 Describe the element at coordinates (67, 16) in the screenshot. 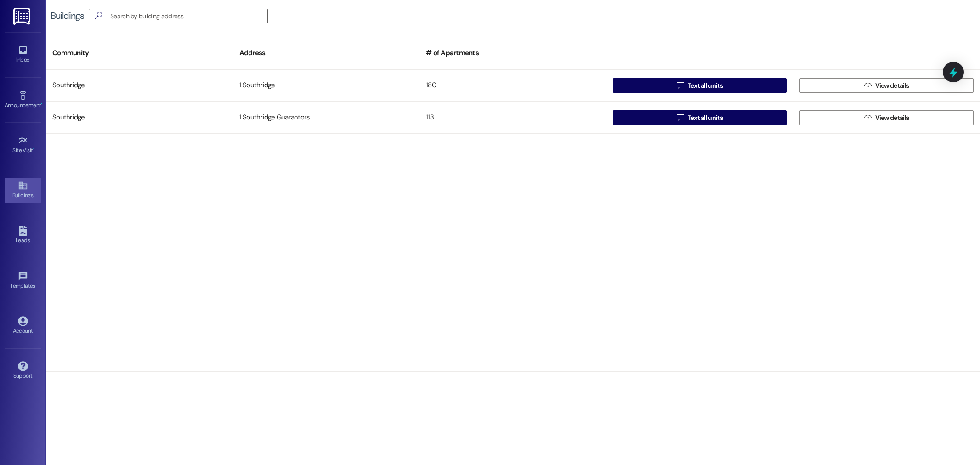

I see `div: Buildings` at that location.